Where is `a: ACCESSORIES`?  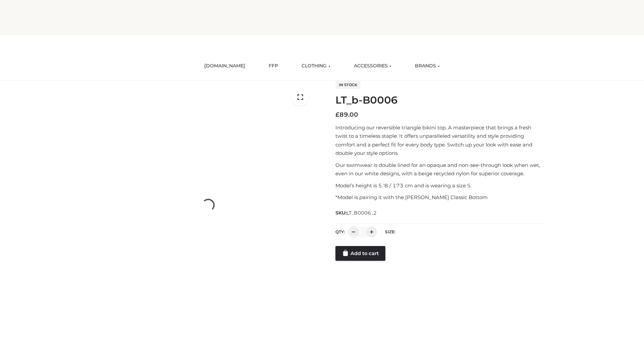
a: ACCESSORIES is located at coordinates (373, 66).